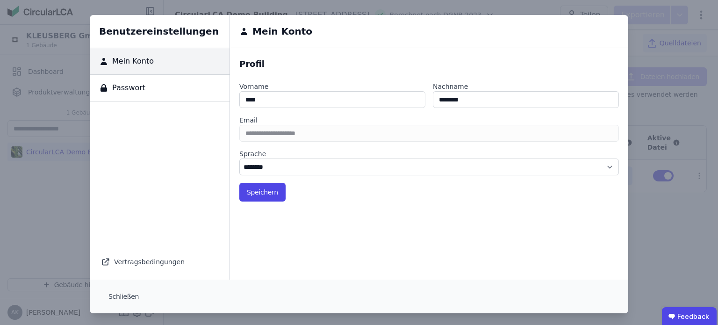 This screenshot has width=718, height=325. What do you see at coordinates (131, 61) in the screenshot?
I see `span: Mein Konto` at bounding box center [131, 61].